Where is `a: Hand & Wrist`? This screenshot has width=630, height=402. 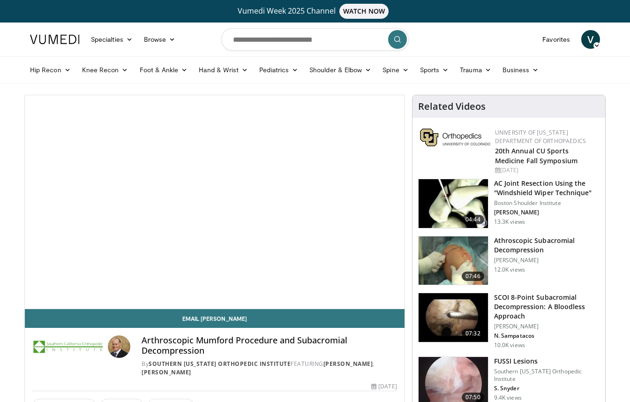 a: Hand & Wrist is located at coordinates (223, 70).